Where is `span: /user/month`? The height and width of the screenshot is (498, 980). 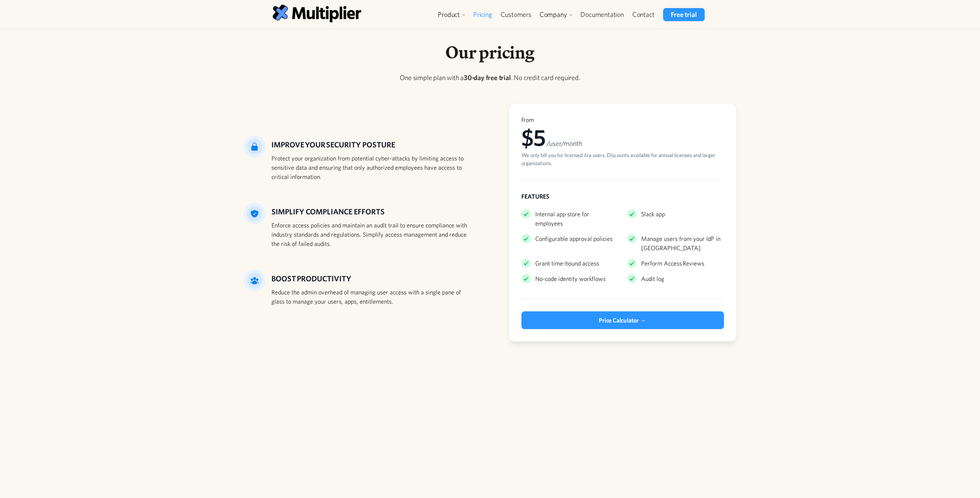
span: /user/month is located at coordinates (564, 143).